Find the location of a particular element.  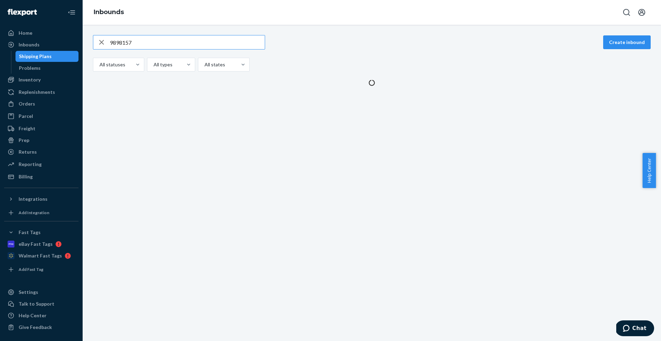

a: Walmart Fast Tags is located at coordinates (41, 256).